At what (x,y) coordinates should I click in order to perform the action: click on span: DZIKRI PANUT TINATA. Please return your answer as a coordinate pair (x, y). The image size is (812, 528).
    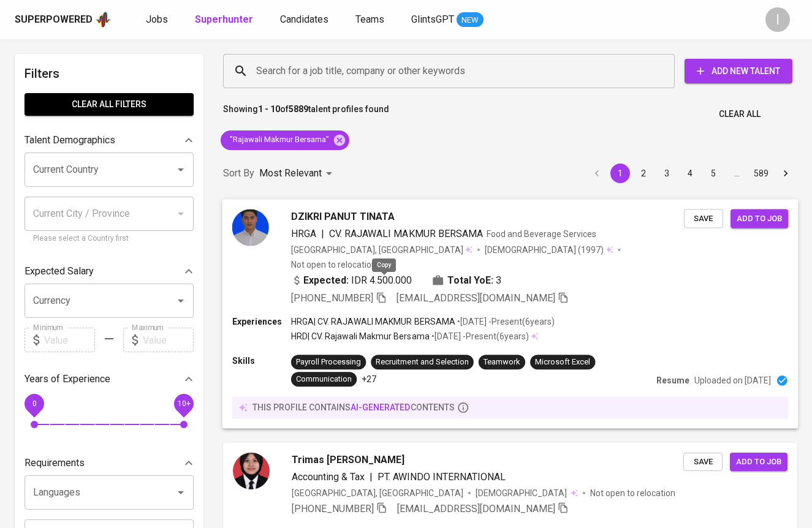
    Looking at the image, I should click on (343, 217).